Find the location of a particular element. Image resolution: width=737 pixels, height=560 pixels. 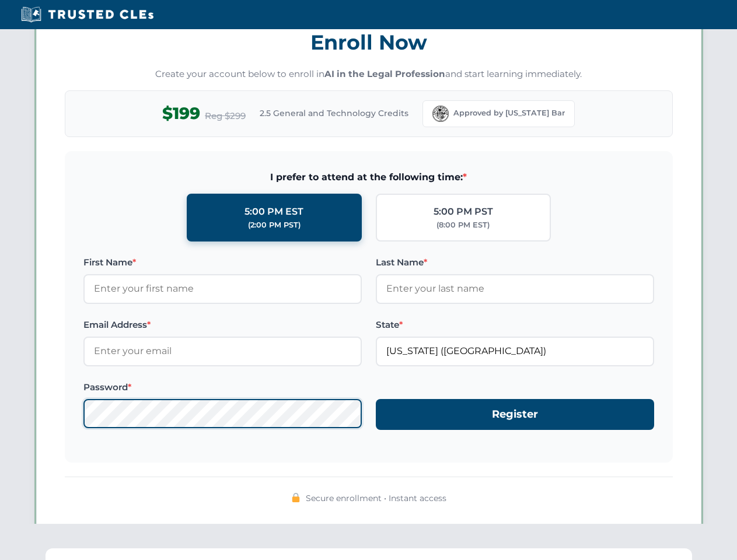

p: Create your account below to enroll in and start learning immediately. is located at coordinates (368, 74).